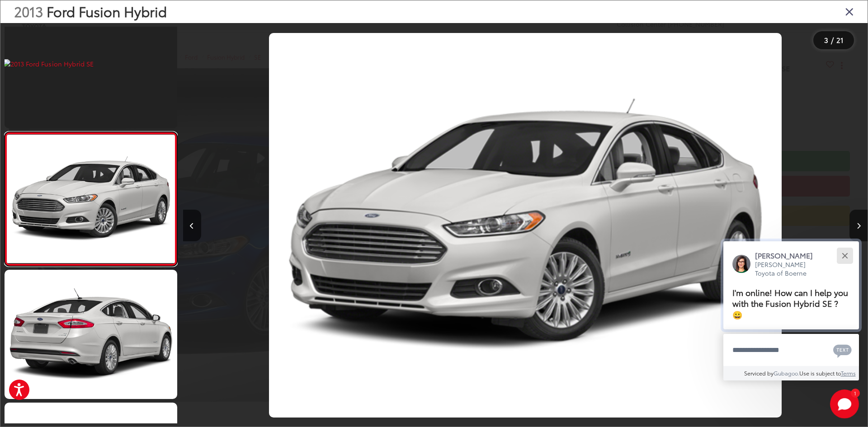 The height and width of the screenshot is (427, 868). What do you see at coordinates (848, 372) in the screenshot?
I see `a: Terms` at bounding box center [848, 372].